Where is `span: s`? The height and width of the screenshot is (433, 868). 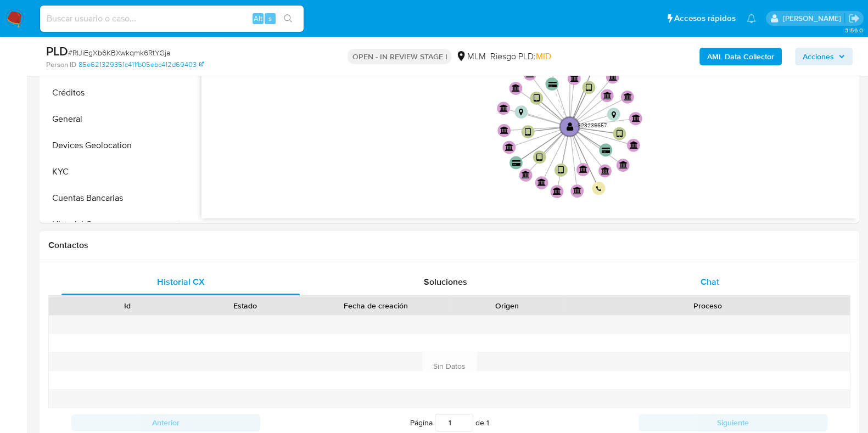 span: s is located at coordinates (270, 18).